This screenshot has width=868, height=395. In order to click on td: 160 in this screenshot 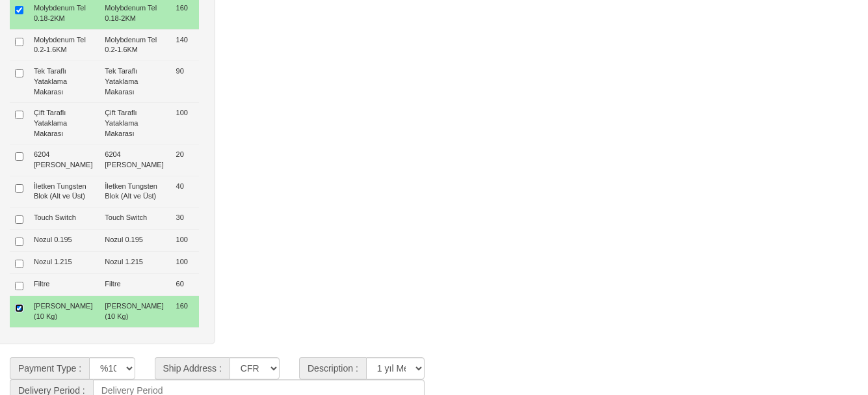, I will do `click(185, 312)`.